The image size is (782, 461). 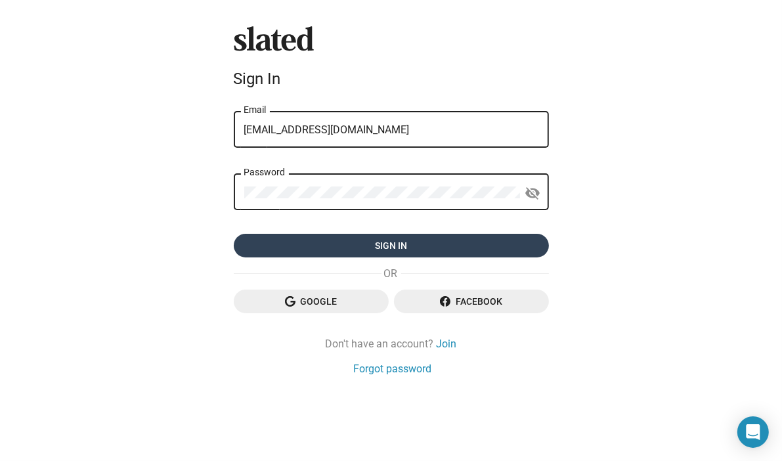 I want to click on span: Sign in, so click(x=391, y=245).